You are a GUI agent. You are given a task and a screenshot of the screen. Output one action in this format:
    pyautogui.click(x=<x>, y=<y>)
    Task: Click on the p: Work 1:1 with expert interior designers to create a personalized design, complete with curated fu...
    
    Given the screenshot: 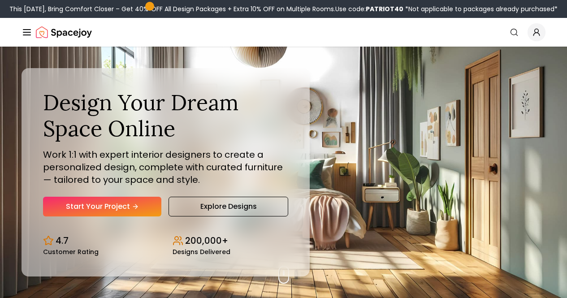 What is the action you would take?
    pyautogui.click(x=165, y=167)
    